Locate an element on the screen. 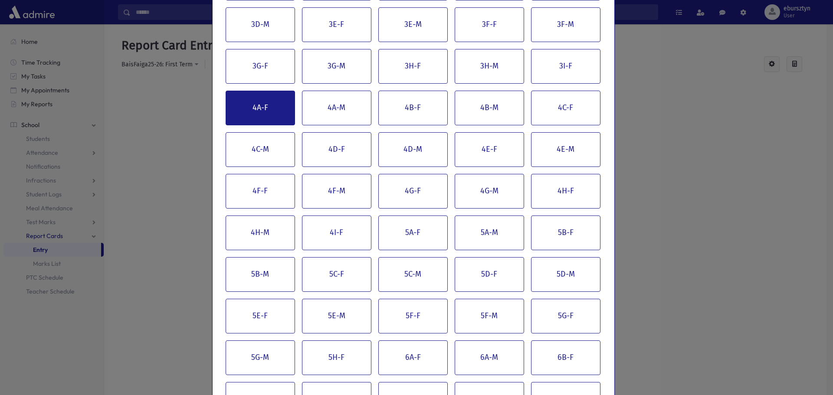  button: 4A-M is located at coordinates (337, 108).